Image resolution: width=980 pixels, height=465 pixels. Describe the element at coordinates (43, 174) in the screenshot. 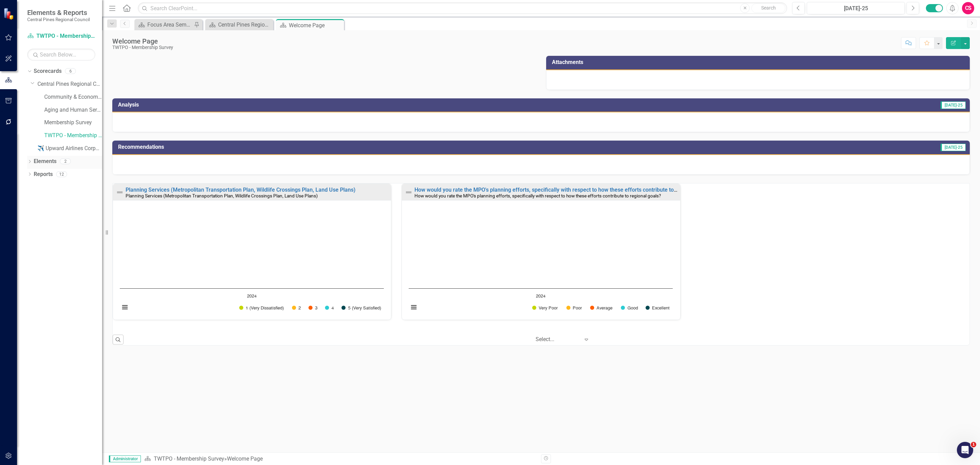

I see `a: Reports` at that location.